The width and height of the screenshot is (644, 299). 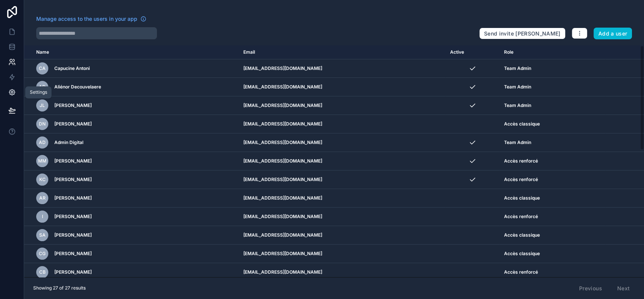 I want to click on span: I, so click(x=42, y=217).